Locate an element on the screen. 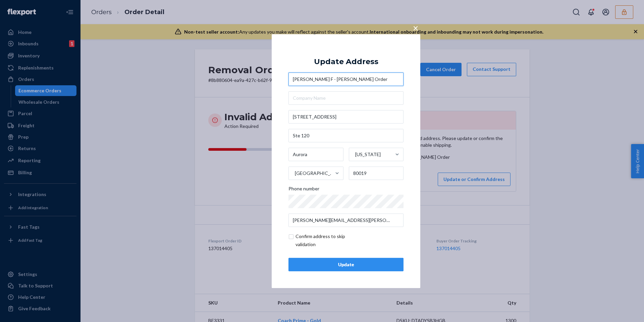  input: First & Last Name is located at coordinates (346, 79).